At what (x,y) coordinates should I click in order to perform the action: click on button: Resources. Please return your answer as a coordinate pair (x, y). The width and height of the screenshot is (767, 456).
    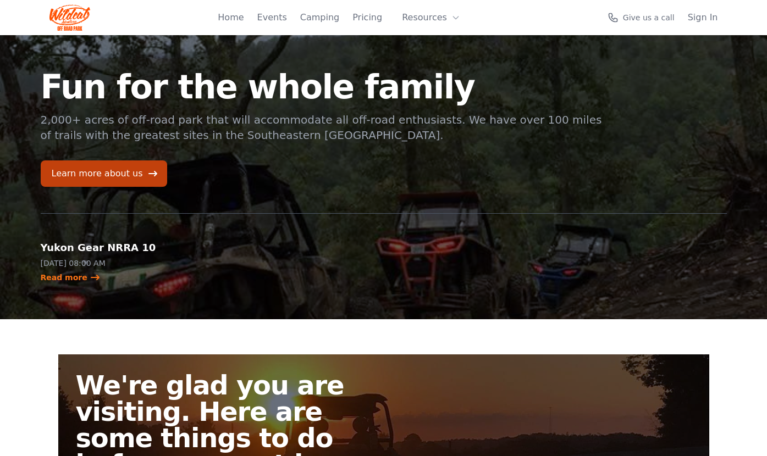
    Looking at the image, I should click on (431, 18).